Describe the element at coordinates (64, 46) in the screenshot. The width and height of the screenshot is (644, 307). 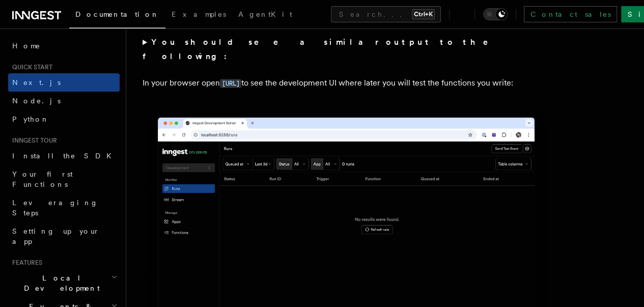
I see `a: Home` at that location.